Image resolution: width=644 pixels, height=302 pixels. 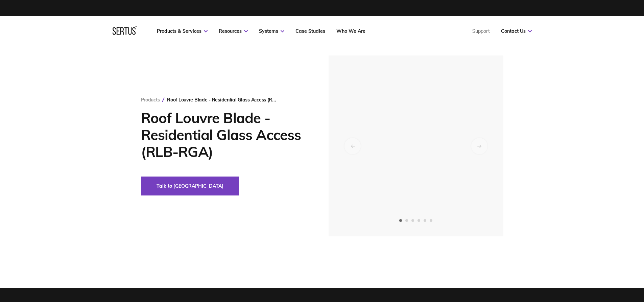 I want to click on a: Who We Are, so click(x=350, y=31).